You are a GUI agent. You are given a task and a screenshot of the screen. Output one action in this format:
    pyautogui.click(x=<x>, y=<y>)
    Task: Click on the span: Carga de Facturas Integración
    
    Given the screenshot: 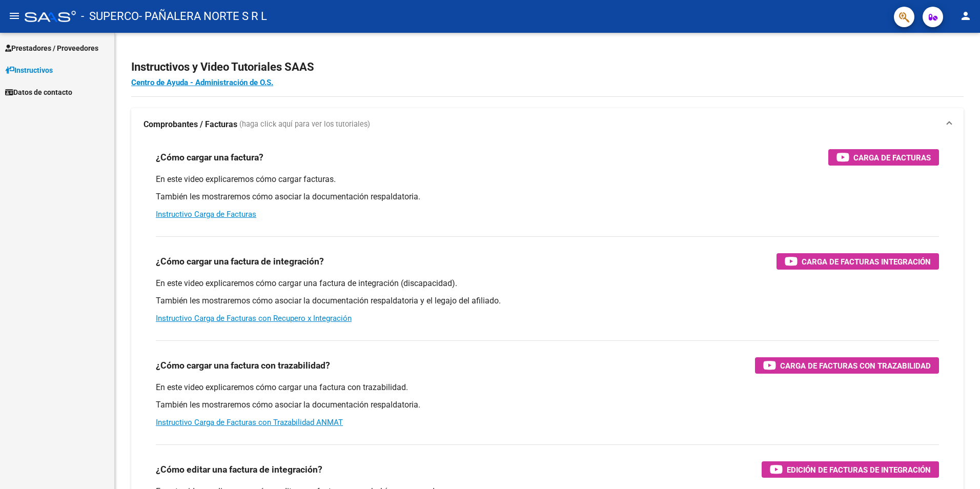 What is the action you would take?
    pyautogui.click(x=866, y=262)
    